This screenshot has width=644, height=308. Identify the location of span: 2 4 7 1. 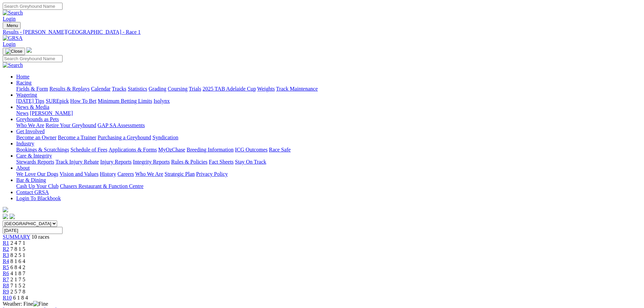
(18, 242).